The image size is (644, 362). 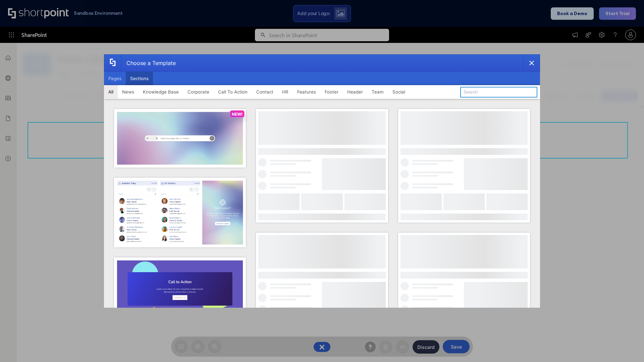 What do you see at coordinates (285, 92) in the screenshot?
I see `button: HR` at bounding box center [285, 92].